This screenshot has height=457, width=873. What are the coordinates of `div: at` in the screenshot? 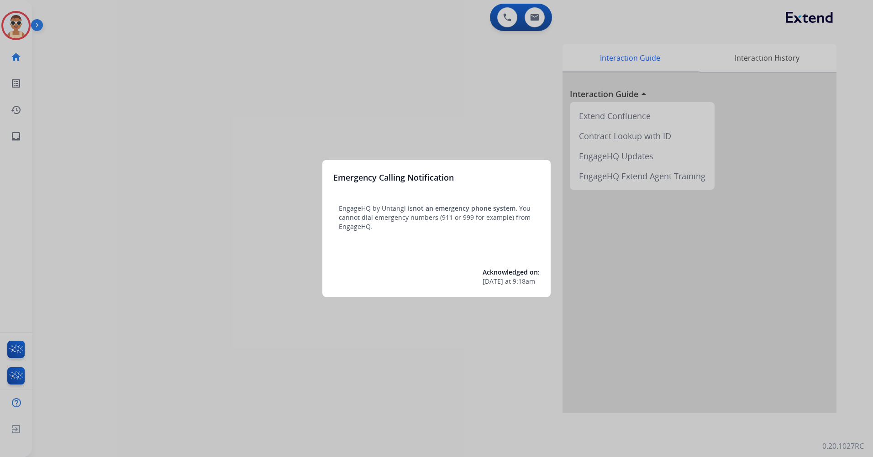 It's located at (511, 282).